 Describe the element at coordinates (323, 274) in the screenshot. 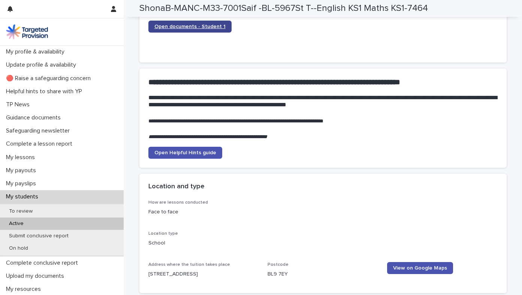

I see `p: BL9 7EY` at that location.